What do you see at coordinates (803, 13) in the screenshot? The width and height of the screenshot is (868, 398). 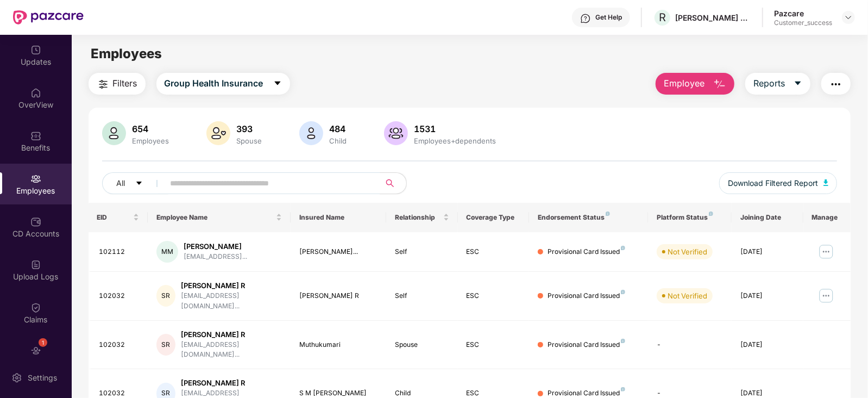 I see `div: Pazcare` at bounding box center [803, 13].